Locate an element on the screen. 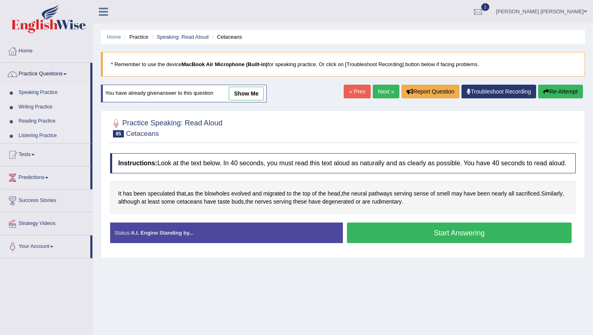  button: Start Answering is located at coordinates (459, 233).